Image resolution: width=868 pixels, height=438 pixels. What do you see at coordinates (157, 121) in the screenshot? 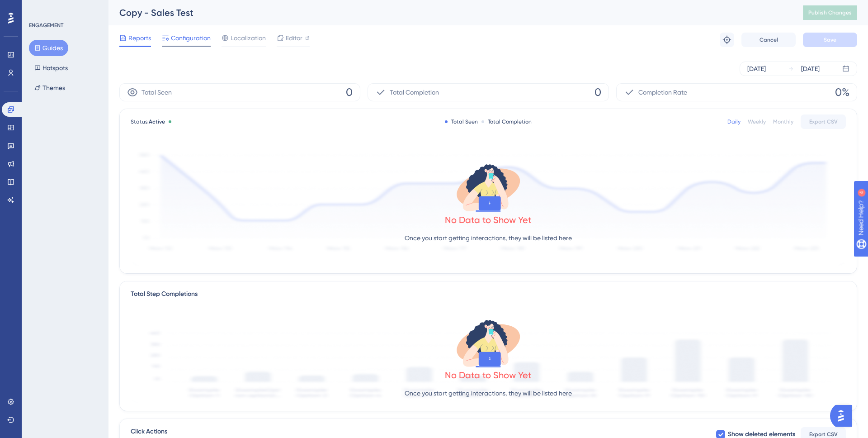
I see `span: Active` at bounding box center [157, 121].